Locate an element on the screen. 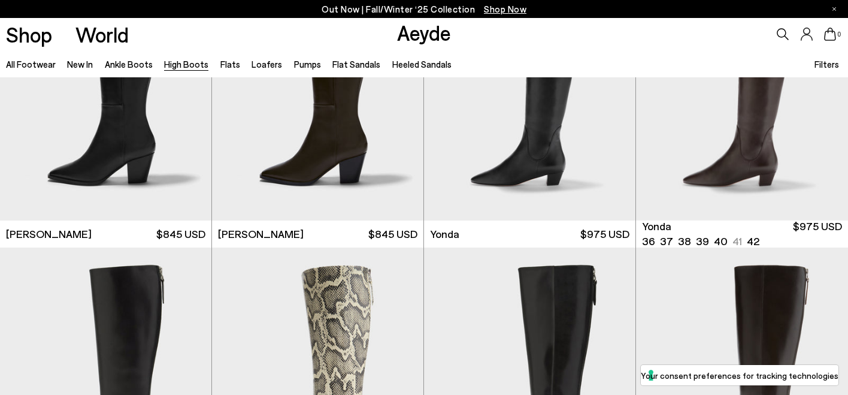 This screenshot has height=395, width=848. a: High Boots is located at coordinates (186, 64).